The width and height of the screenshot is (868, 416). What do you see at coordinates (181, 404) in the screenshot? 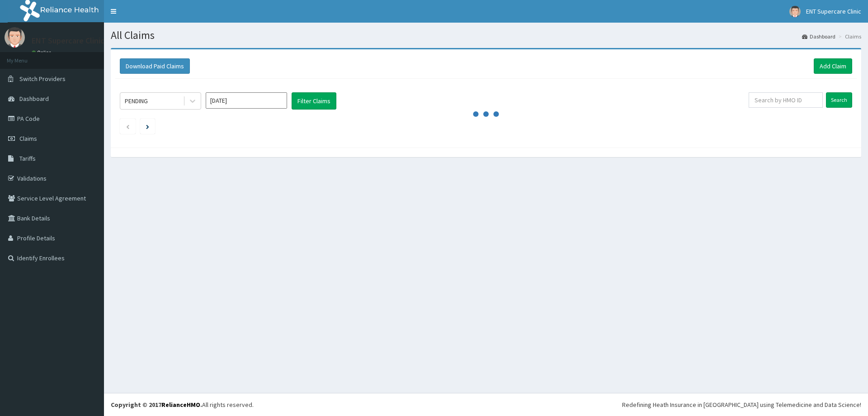
I see `a: RelianceHMO` at bounding box center [181, 404].